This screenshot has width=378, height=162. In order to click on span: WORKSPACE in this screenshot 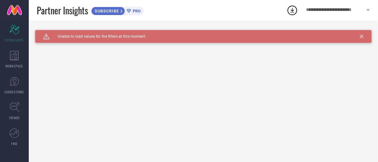, I will do `click(14, 66)`.